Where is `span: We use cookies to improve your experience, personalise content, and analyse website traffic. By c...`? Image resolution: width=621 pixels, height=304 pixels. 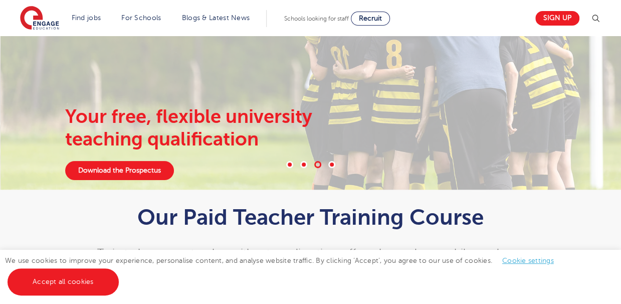 span: We use cookies to improve your experience, personalise content, and analyse website traffic. By c... is located at coordinates (284, 271).